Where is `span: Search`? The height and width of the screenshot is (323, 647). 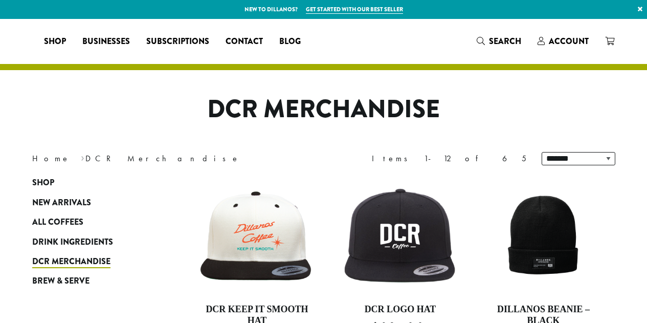 span: Search is located at coordinates (505, 41).